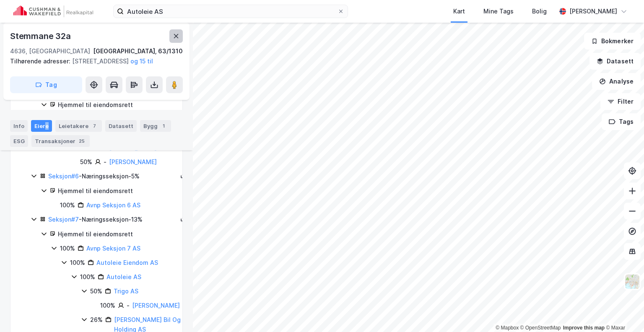  What do you see at coordinates (113, 219) in the screenshot?
I see `div: - Næringsseksjon - 13%` at bounding box center [113, 219].